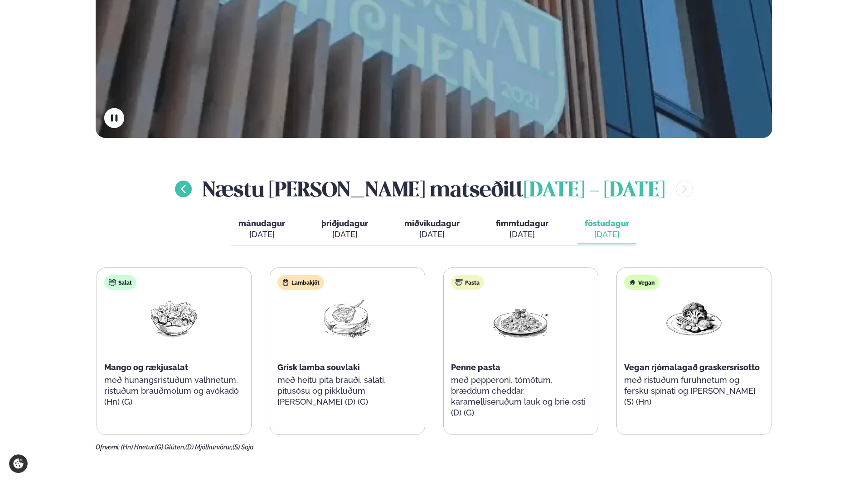 Image resolution: width=868 pixels, height=482 pixels. Describe the element at coordinates (112, 283) in the screenshot. I see `img: salad.svg` at that location.